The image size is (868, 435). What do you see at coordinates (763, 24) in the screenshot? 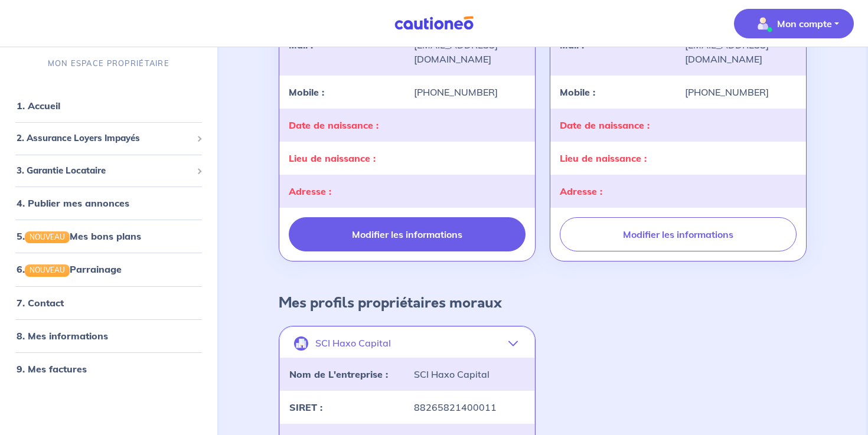
I see `img: illu_account_valid_menu.svg` at bounding box center [763, 24].